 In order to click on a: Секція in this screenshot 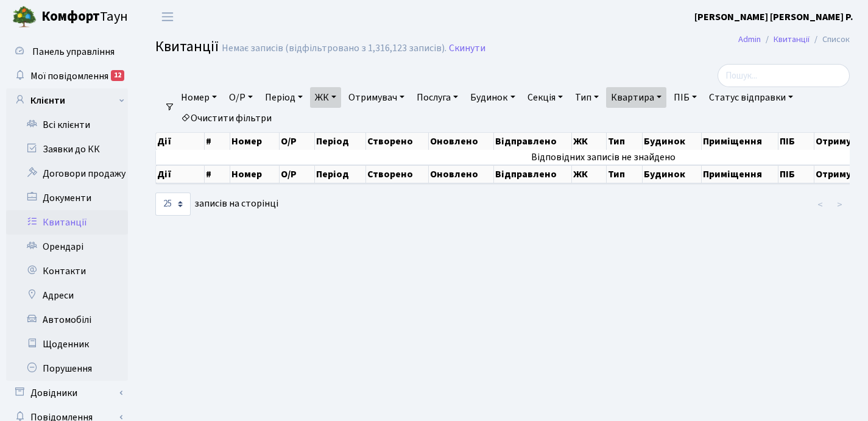, I will do `click(545, 97)`.